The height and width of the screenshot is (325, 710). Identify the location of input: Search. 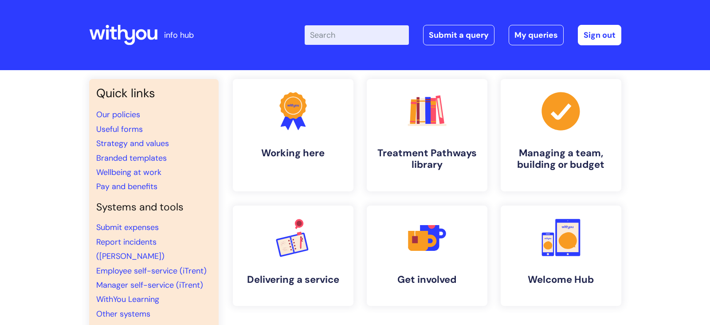
(357, 35).